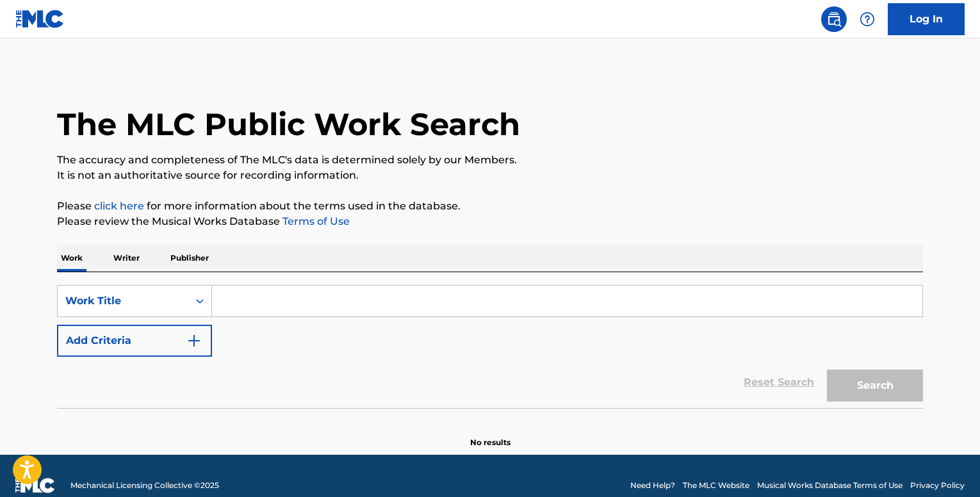  I want to click on div: Help, so click(867, 19).